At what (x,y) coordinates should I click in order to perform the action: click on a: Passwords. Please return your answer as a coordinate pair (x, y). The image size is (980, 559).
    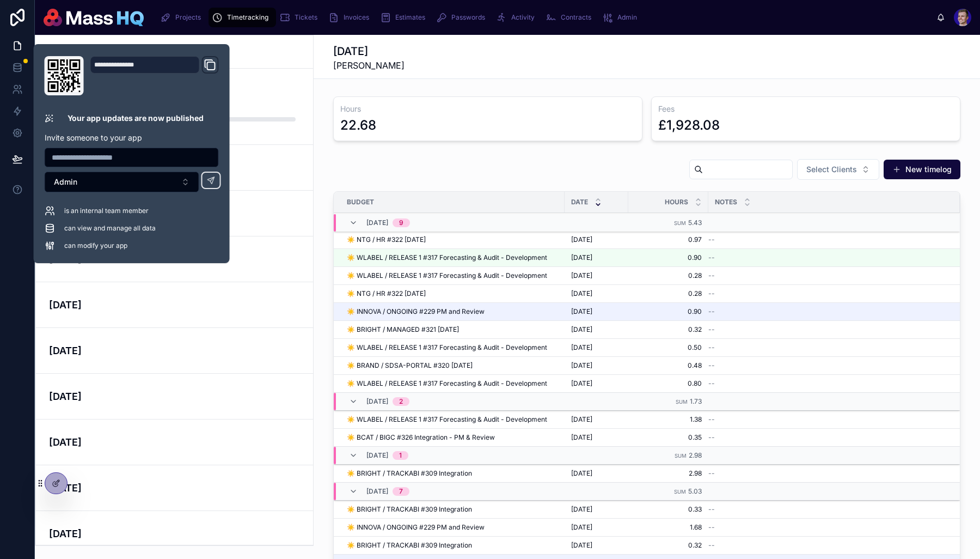
    Looking at the image, I should click on (462, 18).